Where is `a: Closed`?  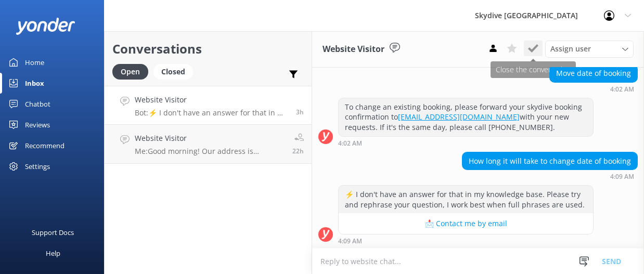 a: Closed is located at coordinates (176, 71).